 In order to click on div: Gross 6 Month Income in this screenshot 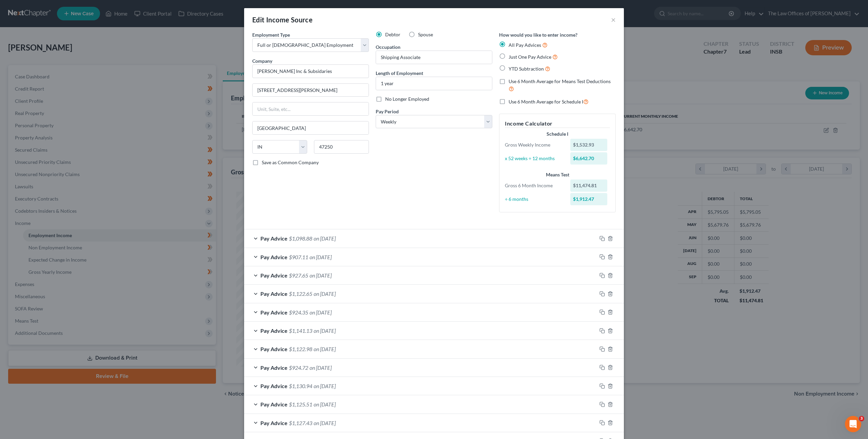, I will do `click(534, 186)`.